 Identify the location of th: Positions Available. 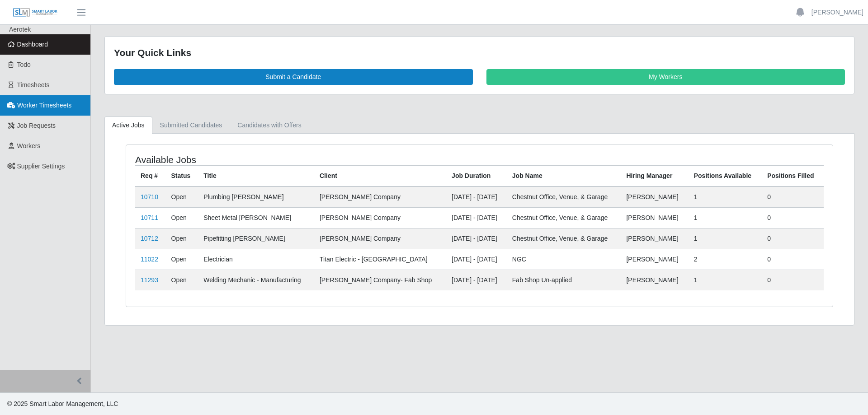
(725, 176).